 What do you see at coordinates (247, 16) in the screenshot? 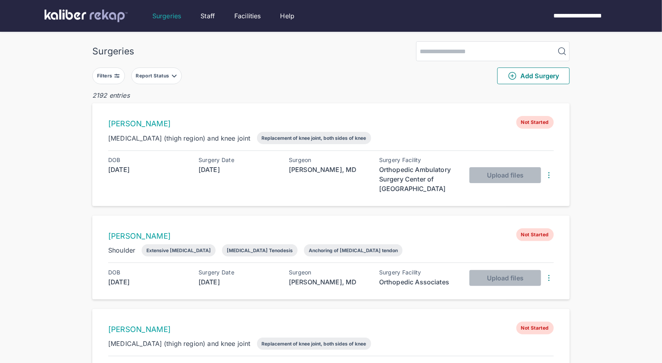
I see `a: Facilities` at bounding box center [247, 16].